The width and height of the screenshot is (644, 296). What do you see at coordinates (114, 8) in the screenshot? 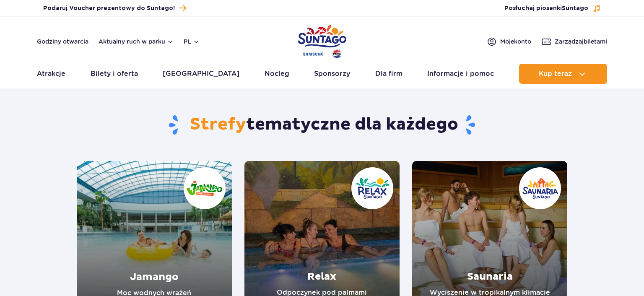
I see `a: Podaruj Voucher prezentowy do Suntago!` at bounding box center [114, 8].